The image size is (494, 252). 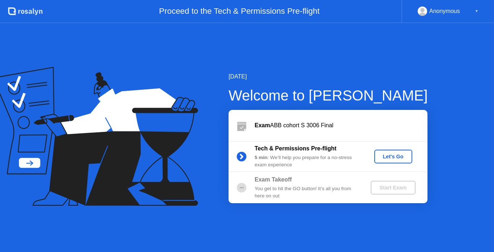 What do you see at coordinates (341, 126) in the screenshot?
I see `div: ABB cohort S 3006 Final` at bounding box center [341, 126].